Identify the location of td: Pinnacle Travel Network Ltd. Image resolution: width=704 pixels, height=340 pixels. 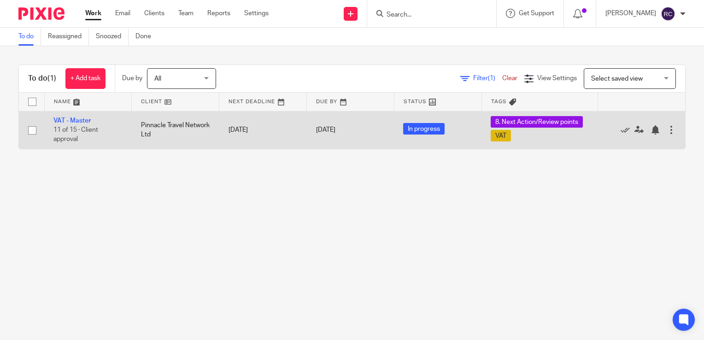
(176, 130).